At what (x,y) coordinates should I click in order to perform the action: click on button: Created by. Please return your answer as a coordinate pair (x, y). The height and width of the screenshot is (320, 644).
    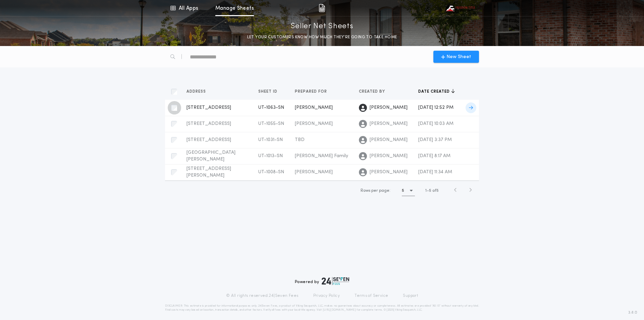
    Looking at the image, I should click on (374, 92).